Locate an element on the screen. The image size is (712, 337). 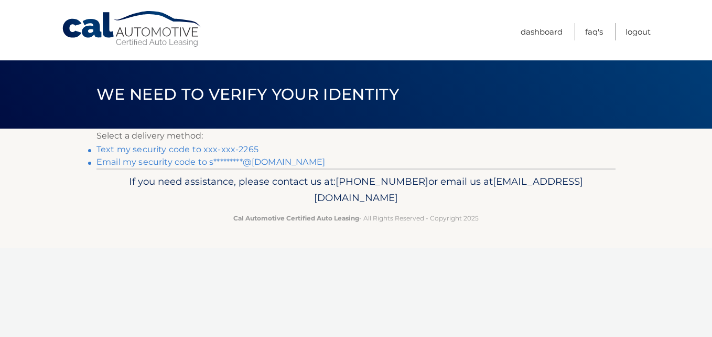
p: If you need assistance, please contact us at: or email us at is located at coordinates (356, 190).